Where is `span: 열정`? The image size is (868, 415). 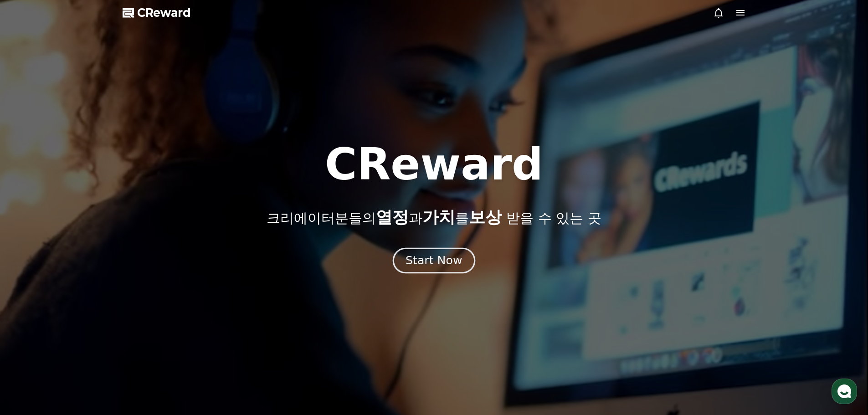
span: 열정 is located at coordinates (392, 216).